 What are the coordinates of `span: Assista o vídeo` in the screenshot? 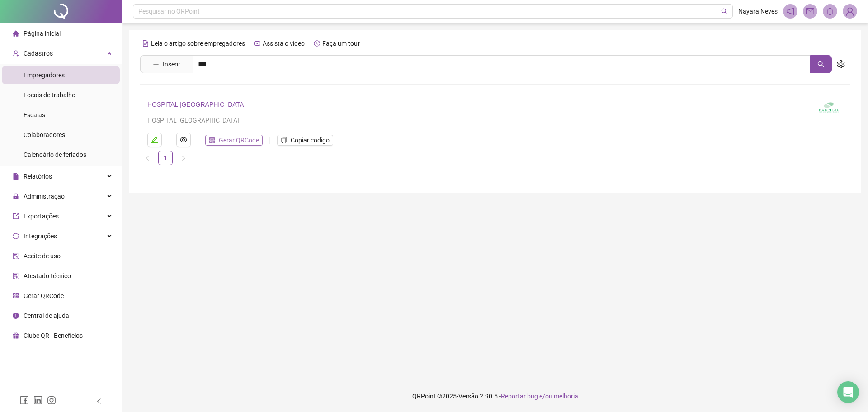 It's located at (283, 44).